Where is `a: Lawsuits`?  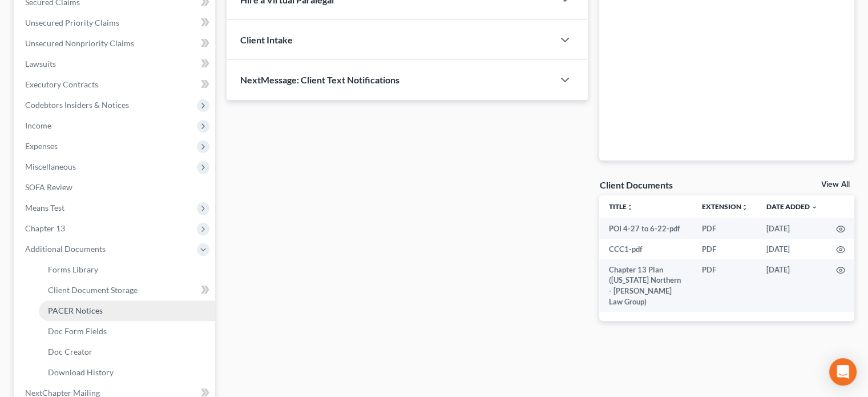 a: Lawsuits is located at coordinates (115, 64).